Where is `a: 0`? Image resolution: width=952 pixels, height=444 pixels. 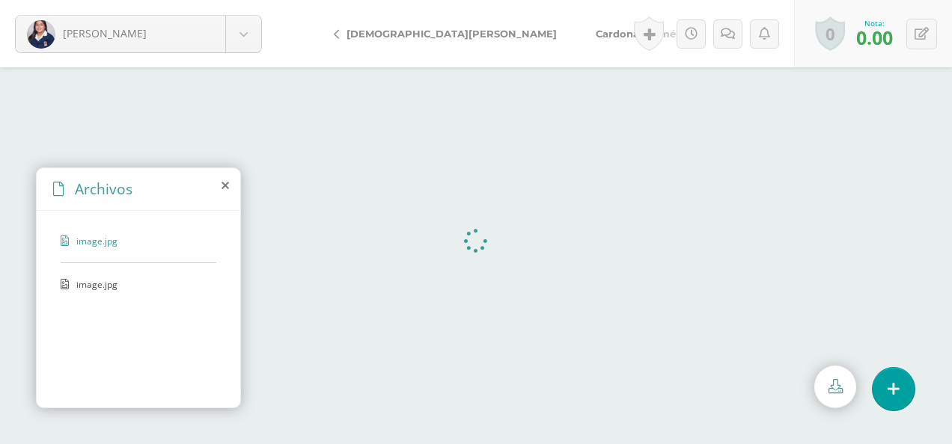
a: 0 is located at coordinates (830, 34).